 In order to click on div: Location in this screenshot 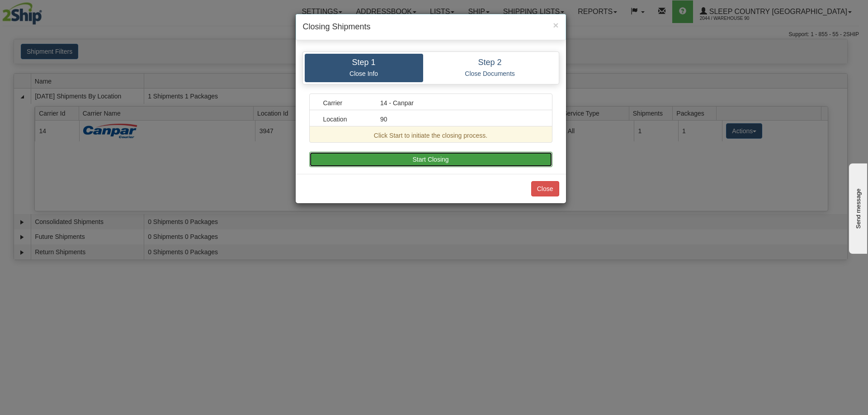, I will do `click(345, 119)`.